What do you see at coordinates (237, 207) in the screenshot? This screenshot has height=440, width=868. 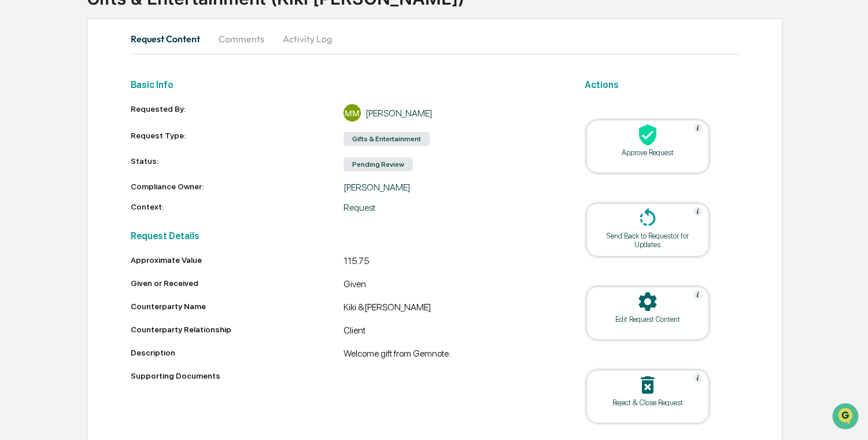 I see `div: Context:` at bounding box center [237, 207].